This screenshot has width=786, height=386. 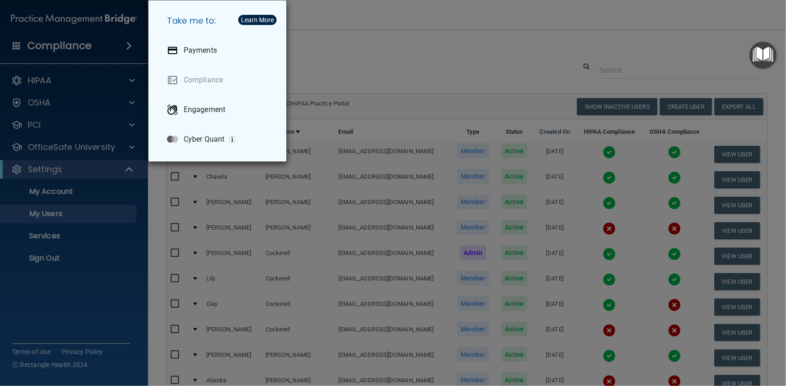 I want to click on p: Payments, so click(x=200, y=50).